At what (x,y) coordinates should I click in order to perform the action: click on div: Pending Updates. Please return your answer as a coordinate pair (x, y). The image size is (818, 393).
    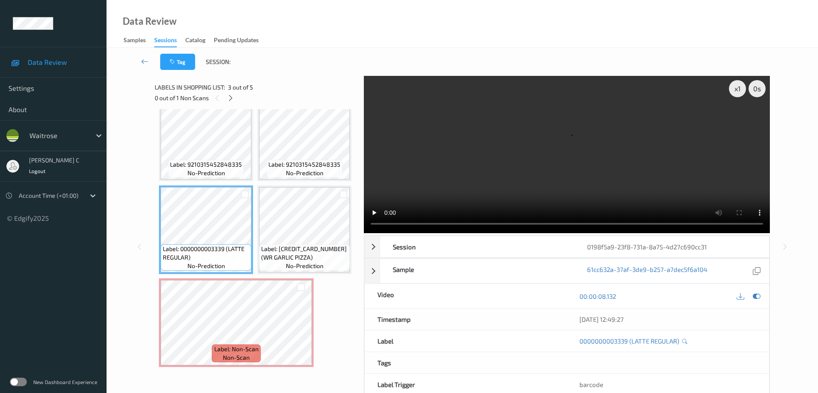
    Looking at the image, I should click on (236, 41).